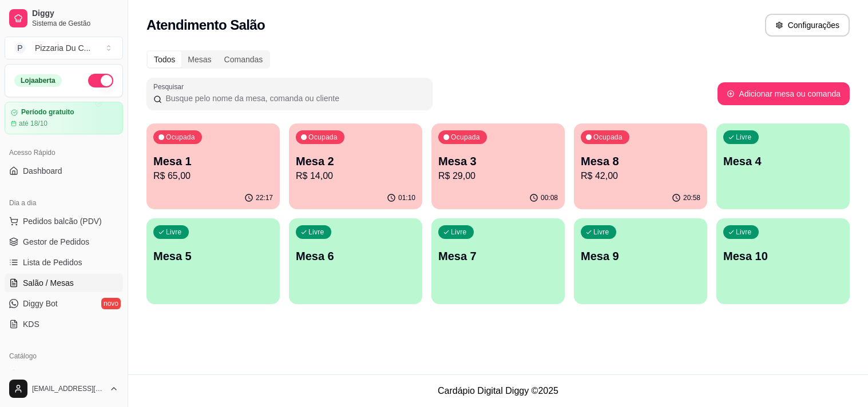 The image size is (868, 407). I want to click on p: R$ 42,00, so click(640, 176).